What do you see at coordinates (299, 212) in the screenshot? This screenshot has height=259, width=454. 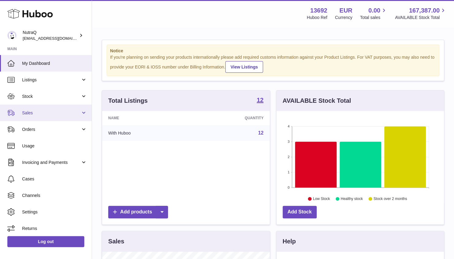 I see `a: Add Stock` at bounding box center [299, 212].